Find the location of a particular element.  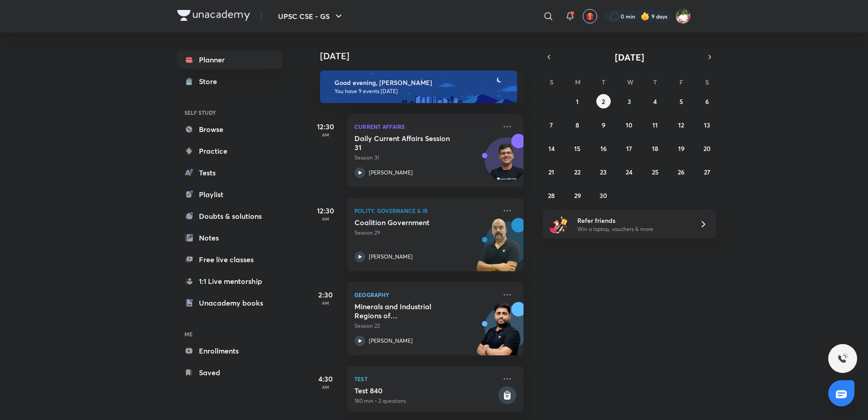

abbr: Wednesday is located at coordinates (631, 82).